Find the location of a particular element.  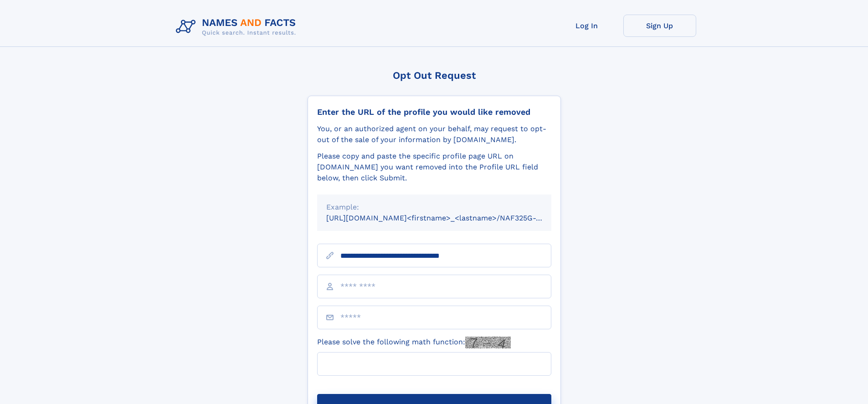

a: Sign Up is located at coordinates (659, 26).